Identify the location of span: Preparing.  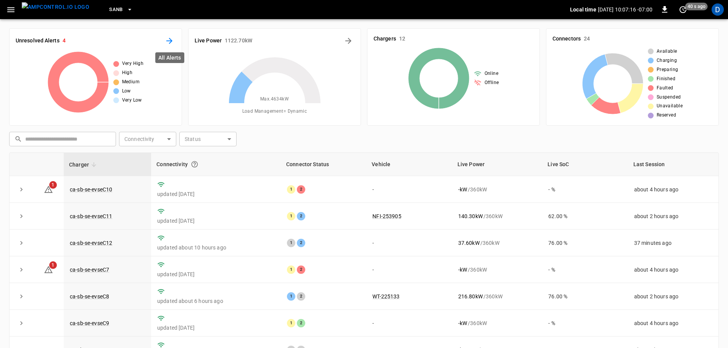
(667, 70).